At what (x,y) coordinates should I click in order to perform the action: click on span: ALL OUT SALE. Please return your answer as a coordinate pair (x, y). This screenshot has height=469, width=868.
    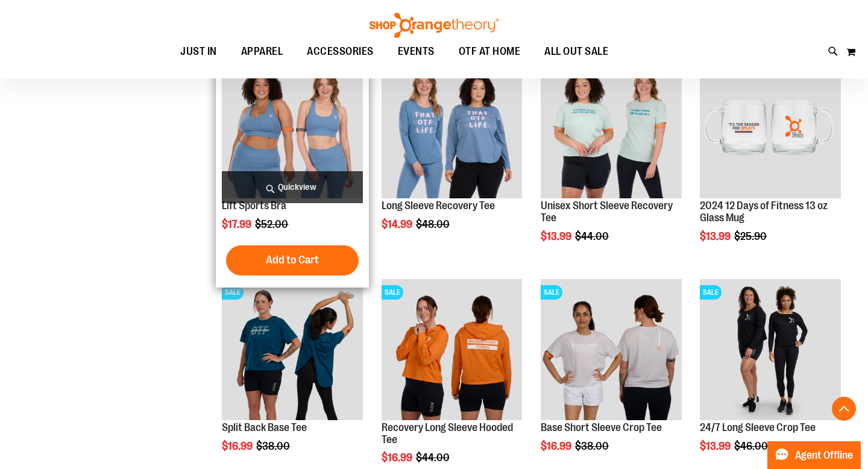
    Looking at the image, I should click on (576, 51).